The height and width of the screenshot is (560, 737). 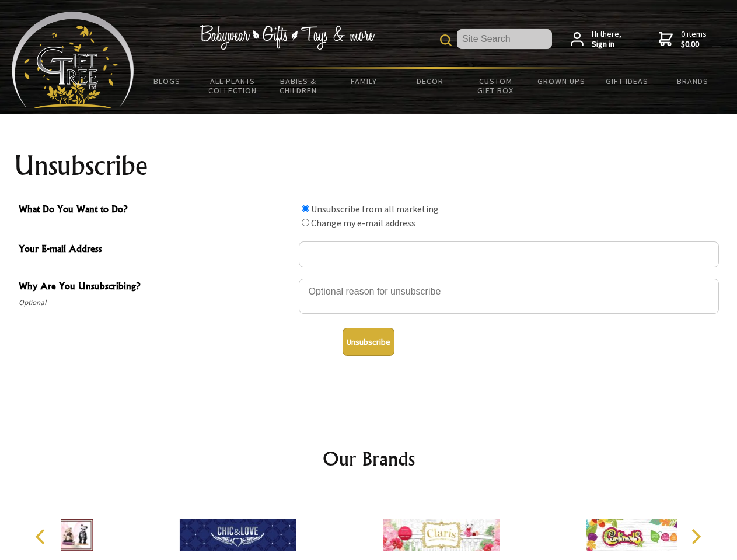 I want to click on input: Site Search, so click(x=504, y=39).